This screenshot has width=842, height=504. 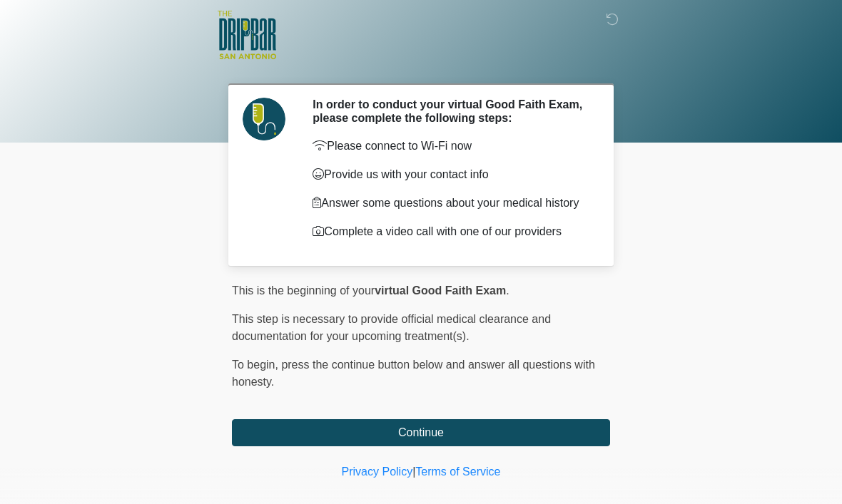 What do you see at coordinates (450, 175) in the screenshot?
I see `p: Provide us with your contact info` at bounding box center [450, 175].